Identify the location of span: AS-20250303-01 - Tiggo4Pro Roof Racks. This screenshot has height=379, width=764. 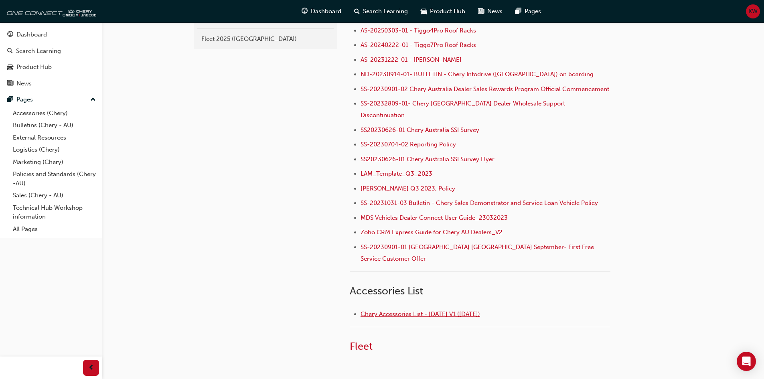
(418, 30).